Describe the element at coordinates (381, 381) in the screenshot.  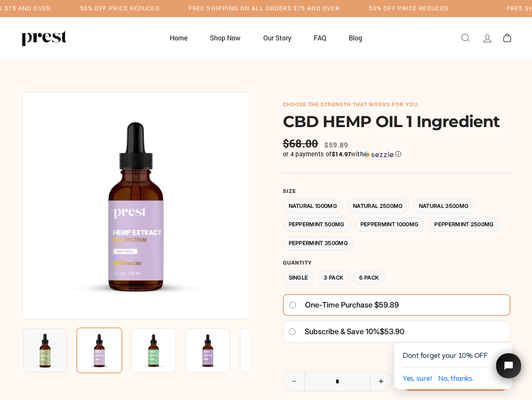
I see `button: Increase item quantity by one` at that location.